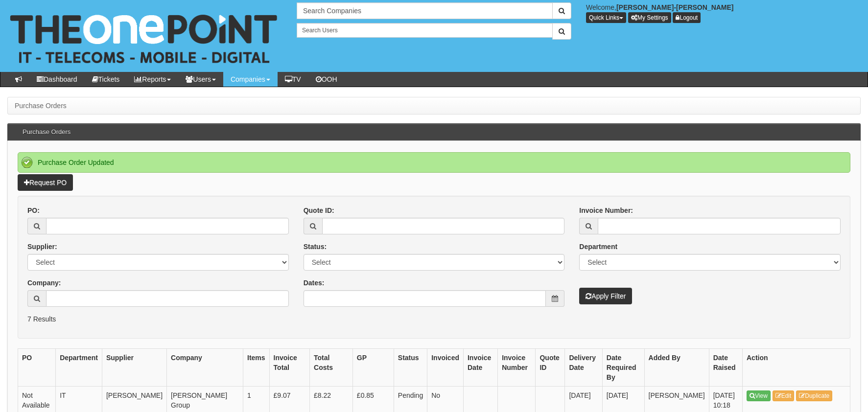  I want to click on a: Tickets, so click(106, 79).